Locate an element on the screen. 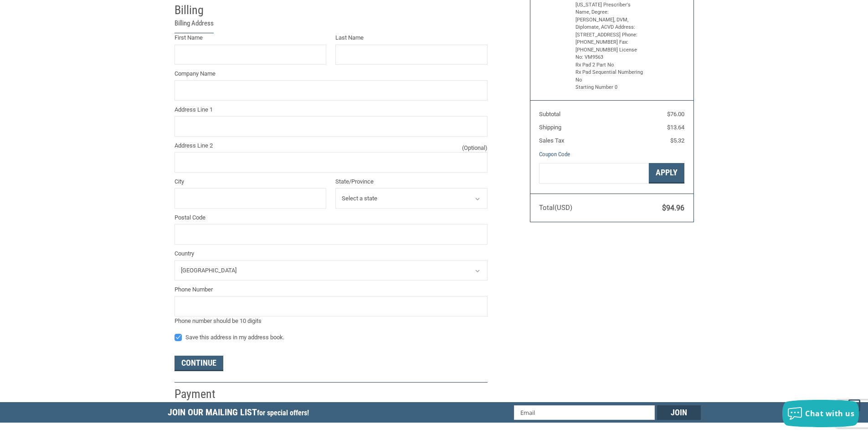 This screenshot has width=868, height=434. li: Rx Pad Sequential Numbering No is located at coordinates (611, 76).